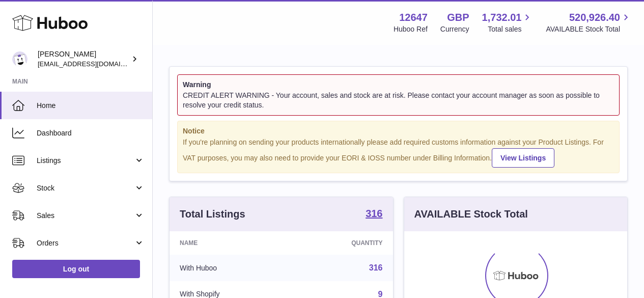  Describe the element at coordinates (510, 29) in the screenshot. I see `span: Total sales` at that location.